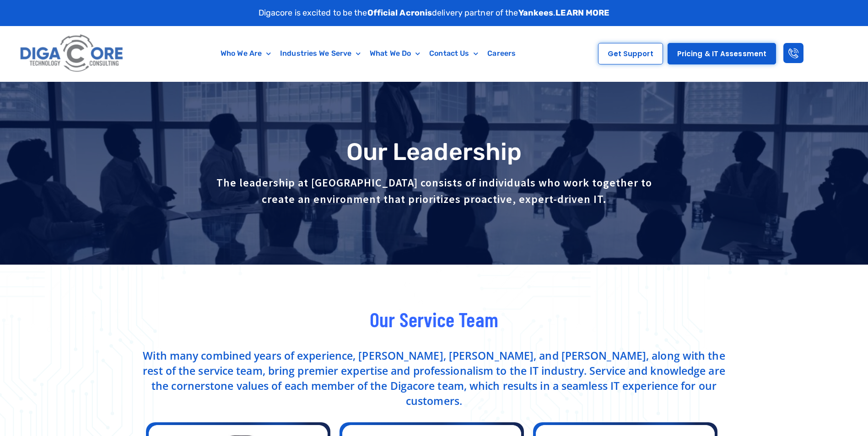 The height and width of the screenshot is (436, 868). Describe the element at coordinates (453, 53) in the screenshot. I see `a: Contact Us` at that location.